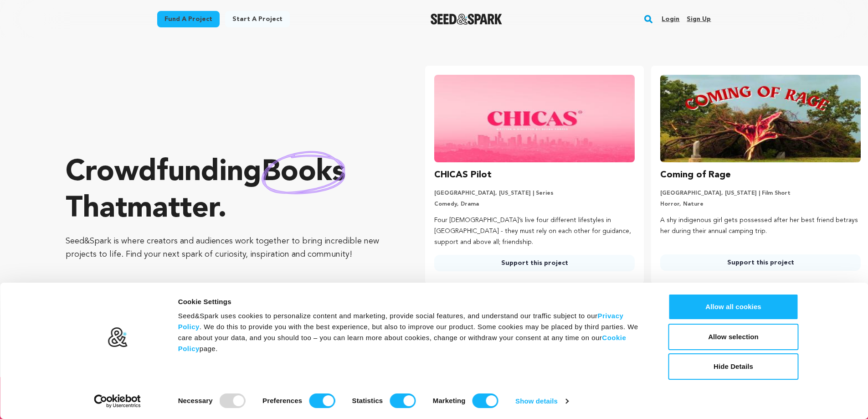  What do you see at coordinates (535, 118) in the screenshot?
I see `img: CHICAS Pilot image` at bounding box center [535, 118].